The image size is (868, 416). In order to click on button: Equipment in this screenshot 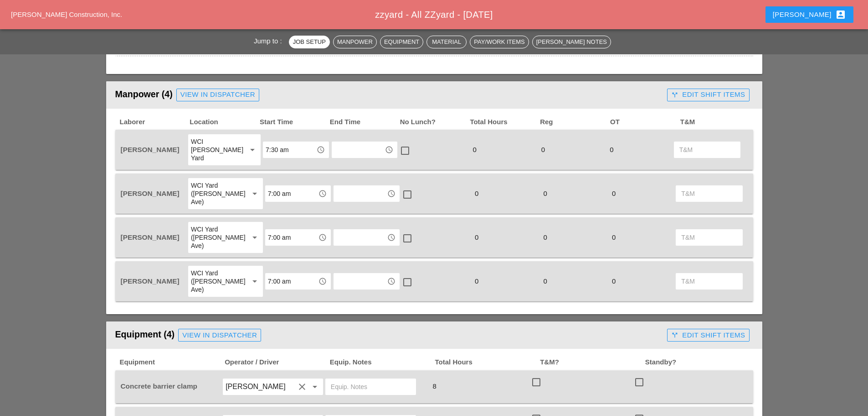, I will do `click(402, 42)`.